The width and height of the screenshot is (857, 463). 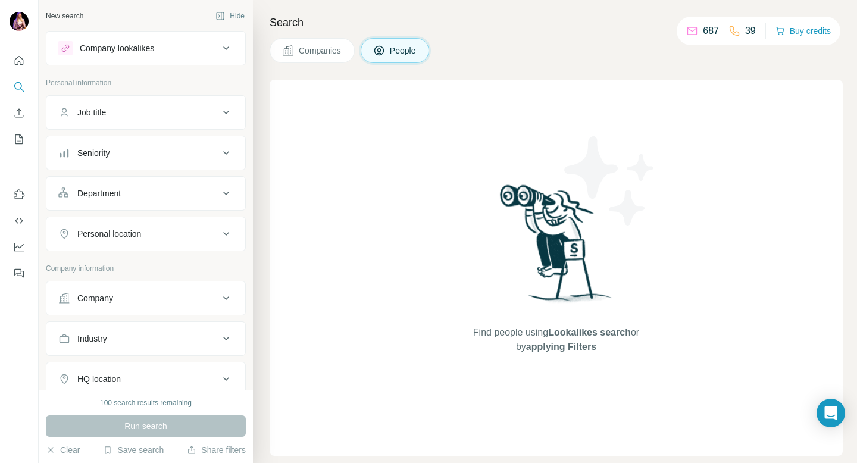 What do you see at coordinates (95, 298) in the screenshot?
I see `div: Company` at bounding box center [95, 298].